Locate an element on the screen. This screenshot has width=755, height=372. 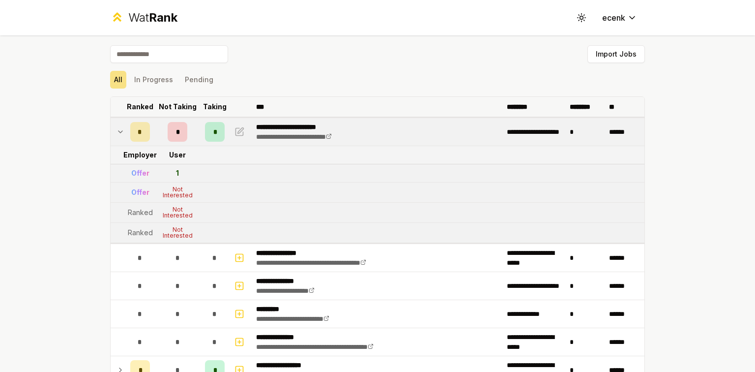
div: 1 is located at coordinates (178, 173).